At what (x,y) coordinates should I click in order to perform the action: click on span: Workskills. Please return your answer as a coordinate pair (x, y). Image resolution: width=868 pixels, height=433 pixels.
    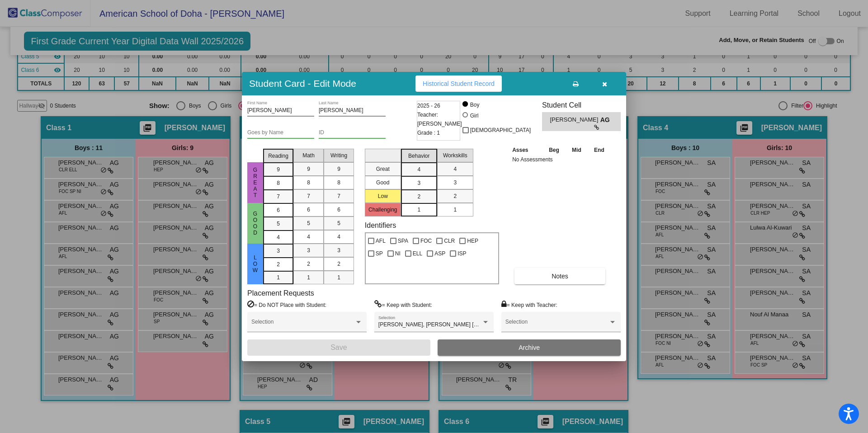
    Looking at the image, I should click on (455, 155).